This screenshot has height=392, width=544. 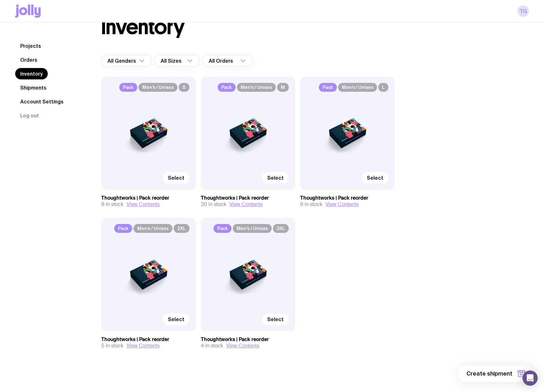 What do you see at coordinates (182, 228) in the screenshot?
I see `span: 2XL` at bounding box center [182, 228].